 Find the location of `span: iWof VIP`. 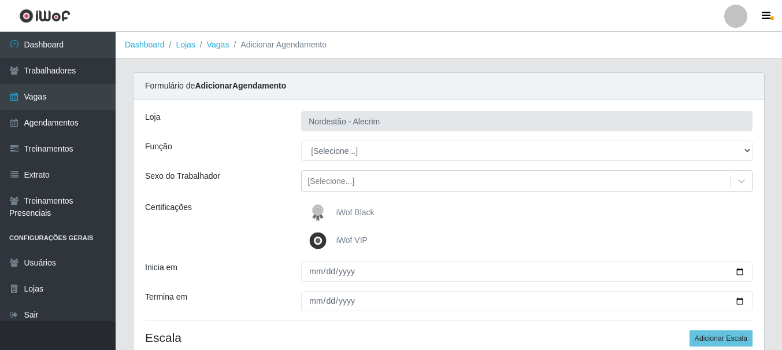

span: iWof VIP is located at coordinates (352, 240).